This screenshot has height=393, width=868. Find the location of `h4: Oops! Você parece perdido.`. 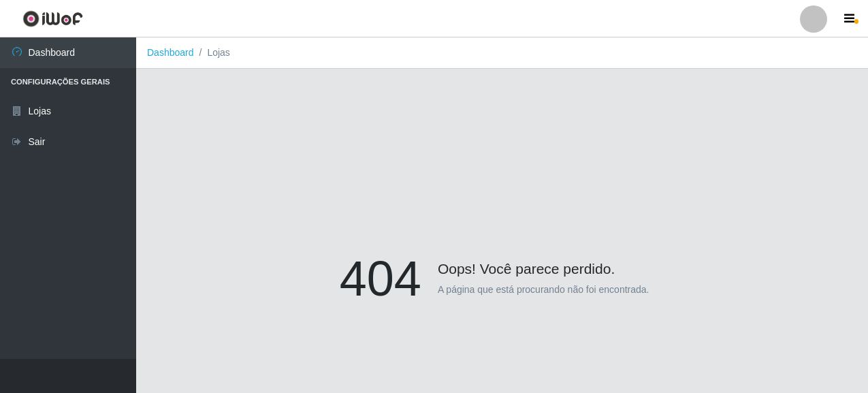

h4: Oops! Você parece perdido. is located at coordinates (503, 263).